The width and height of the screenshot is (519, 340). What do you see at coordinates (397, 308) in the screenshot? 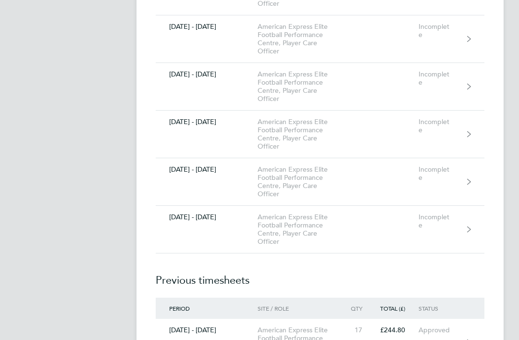
I see `div: Total (£)` at bounding box center [397, 308].